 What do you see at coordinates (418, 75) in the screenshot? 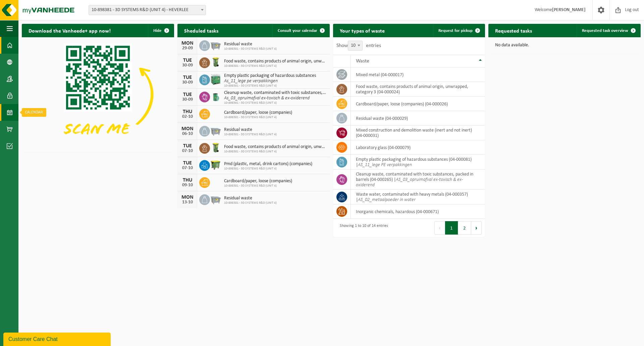
I see `td: mixed metal (04-000017)` at bounding box center [418, 75].